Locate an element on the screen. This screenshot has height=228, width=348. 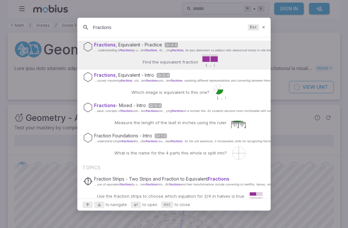
span: Gr 4-5 is located at coordinates (171, 45).